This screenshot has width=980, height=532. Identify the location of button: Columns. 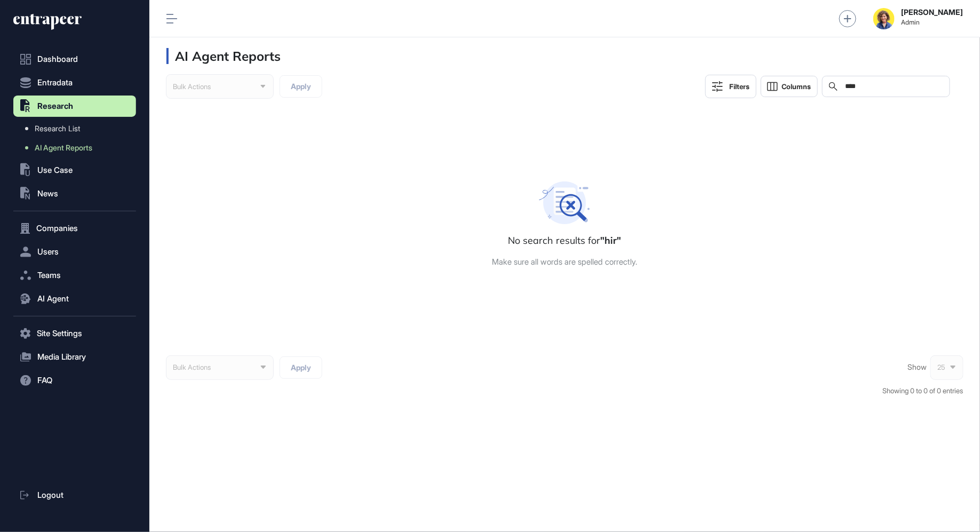
(790, 87).